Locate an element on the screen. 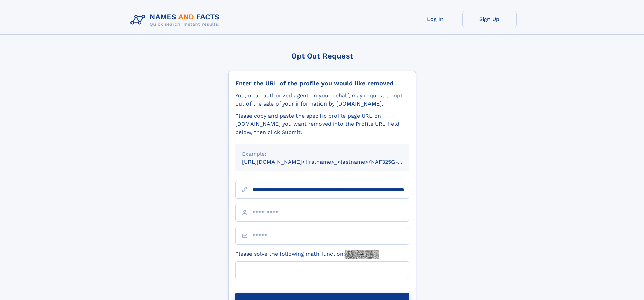  div: You, or an authorized agent on your behalf, may request to opt-out of the sale of your informatio... is located at coordinates (323, 100).